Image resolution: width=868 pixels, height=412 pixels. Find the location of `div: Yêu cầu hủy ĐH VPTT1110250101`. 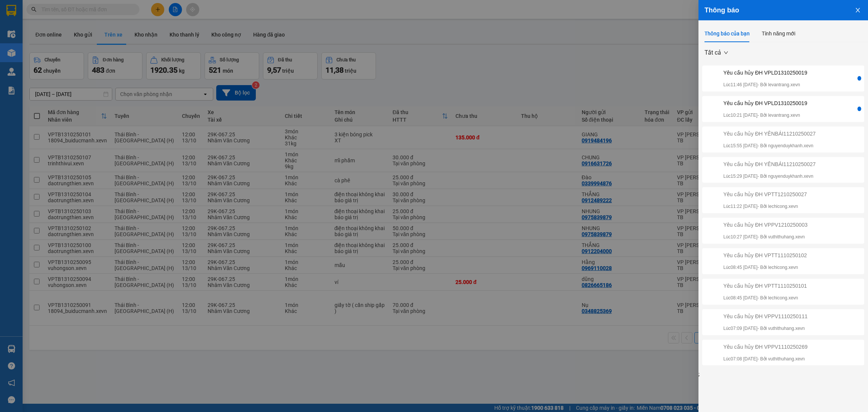

div: Yêu cầu hủy ĐH VPTT1110250101 is located at coordinates (765, 286).